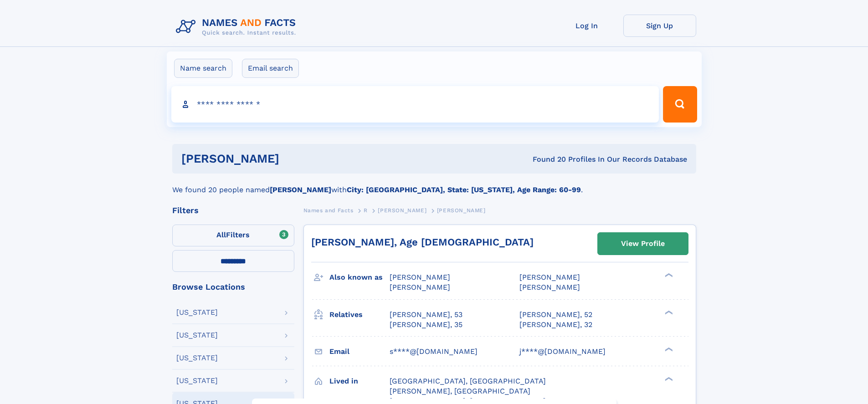  I want to click on a: R, so click(365, 210).